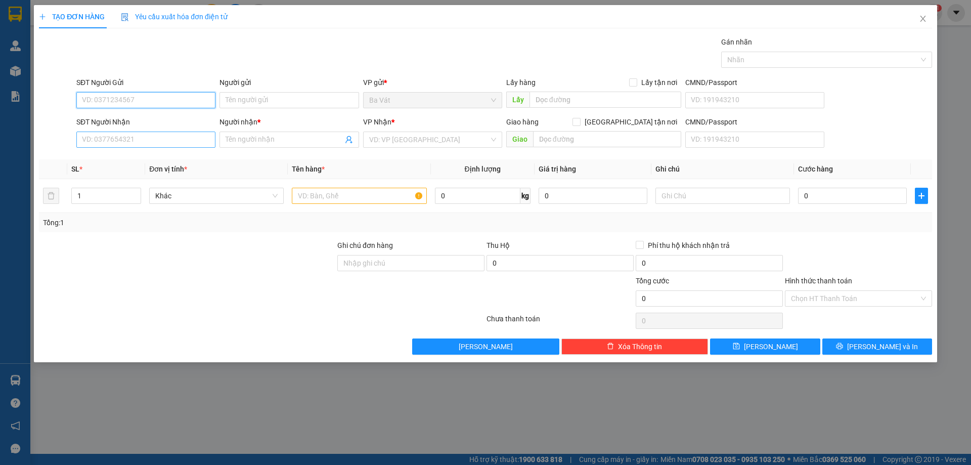 This screenshot has height=465, width=971. What do you see at coordinates (482, 169) in the screenshot?
I see `span: Định lượng` at bounding box center [482, 169].